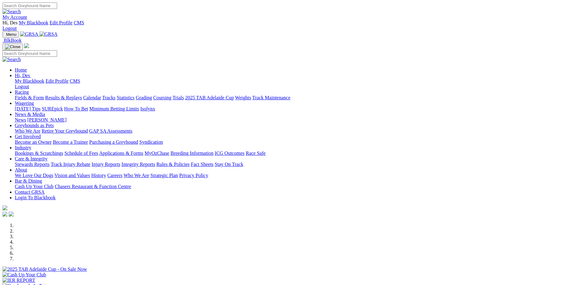 Image resolution: width=586 pixels, height=285 pixels. Describe the element at coordinates (30, 114) in the screenshot. I see `a: News & Media` at that location.